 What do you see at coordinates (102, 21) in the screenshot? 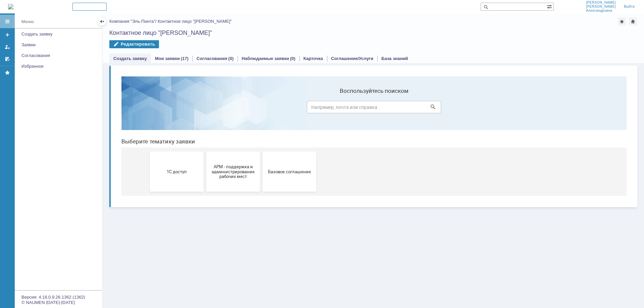
I see `div: Скрыть меню` at bounding box center [102, 21].